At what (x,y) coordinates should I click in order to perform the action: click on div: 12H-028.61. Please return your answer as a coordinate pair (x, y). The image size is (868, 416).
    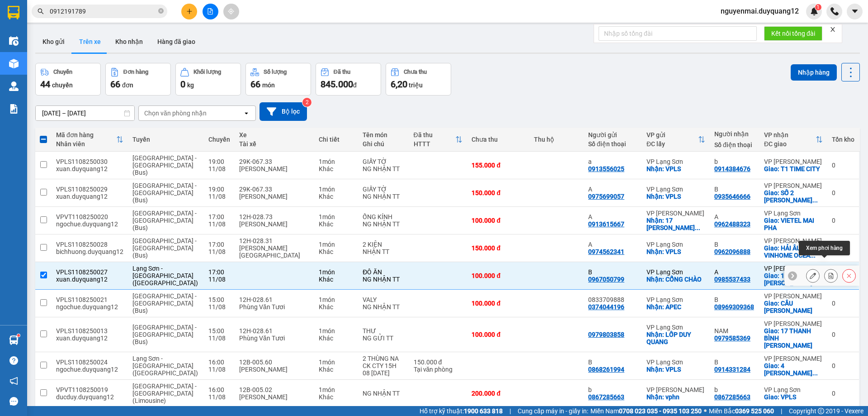
    Looking at the image, I should click on (274, 330).